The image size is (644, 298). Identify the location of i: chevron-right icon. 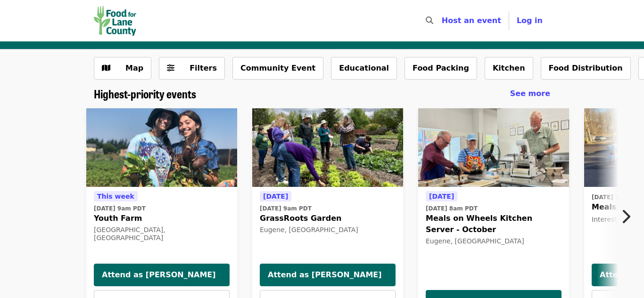
(626, 217).